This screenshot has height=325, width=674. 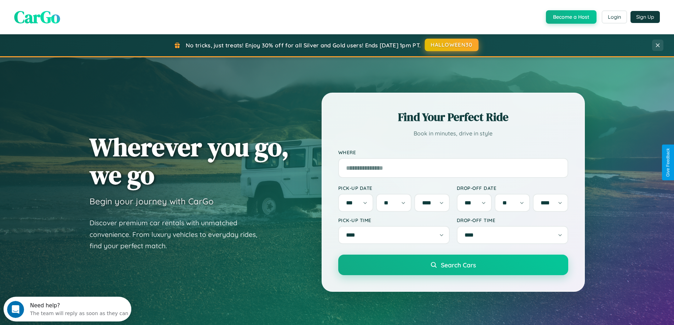 I want to click on label: Where, so click(x=453, y=152).